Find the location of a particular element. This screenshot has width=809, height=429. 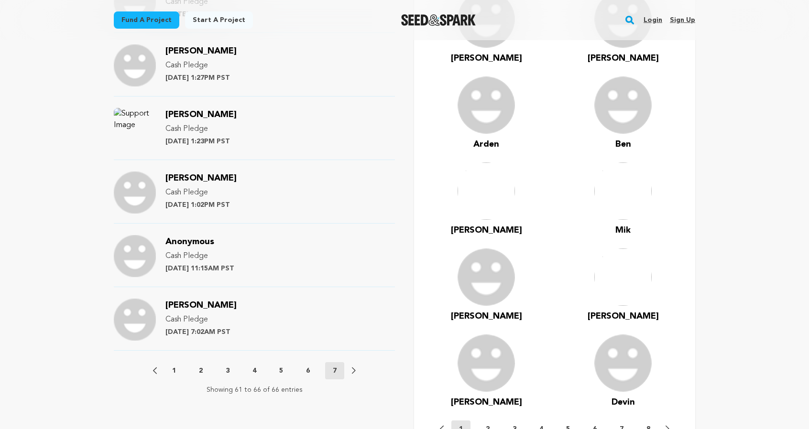

img: ACg8ocKjjYBupfpAcx6g6oRB7gi15AULRQxH3JVyyE4uAvFpQ8gA7Q=s96-c is located at coordinates (486, 191).